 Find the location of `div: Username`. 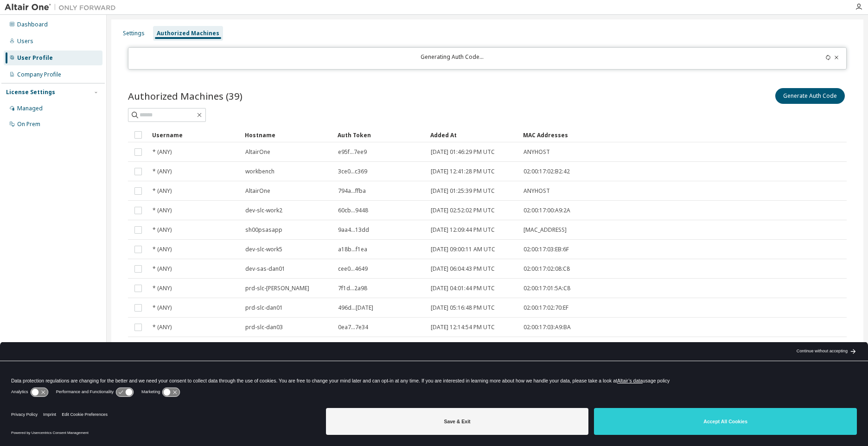

div: Username is located at coordinates (195, 135).